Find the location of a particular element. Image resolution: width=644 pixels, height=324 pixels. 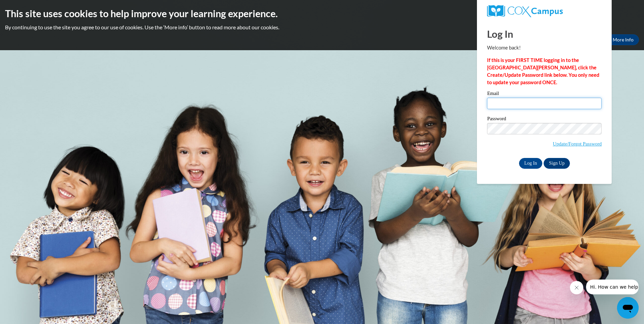

label: Password is located at coordinates (544, 120).